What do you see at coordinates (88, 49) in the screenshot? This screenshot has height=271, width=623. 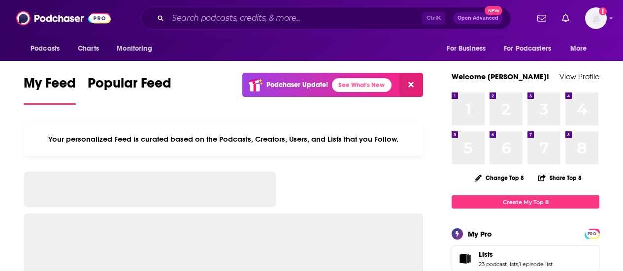 I see `span: Charts` at bounding box center [88, 49].